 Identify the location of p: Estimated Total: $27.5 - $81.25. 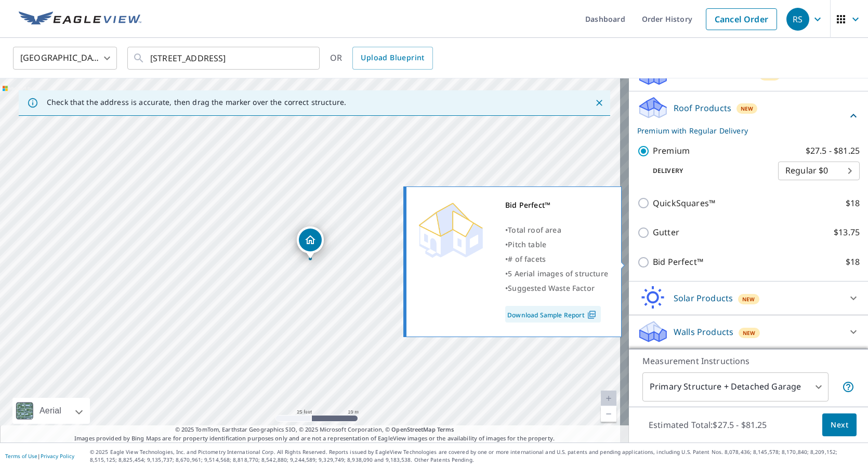
(708, 425).